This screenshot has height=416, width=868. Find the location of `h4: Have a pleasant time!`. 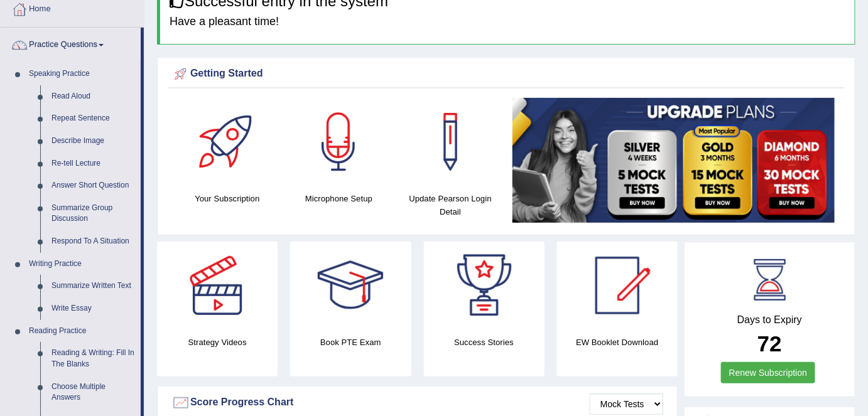

h4: Have a pleasant time! is located at coordinates (507, 22).